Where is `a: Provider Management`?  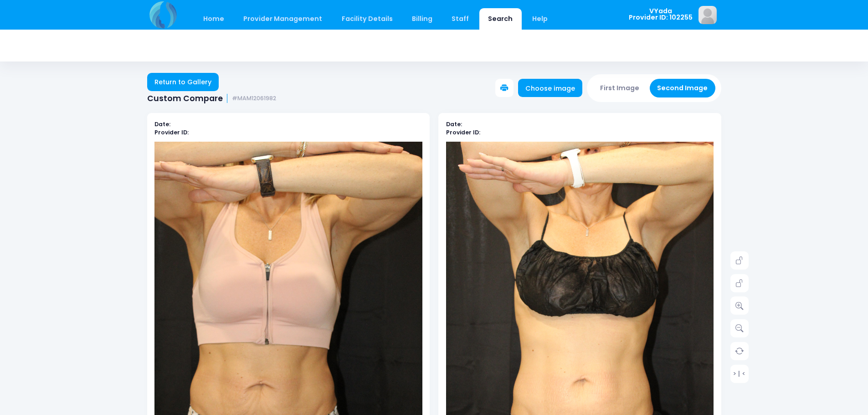 a: Provider Management is located at coordinates (283, 18).